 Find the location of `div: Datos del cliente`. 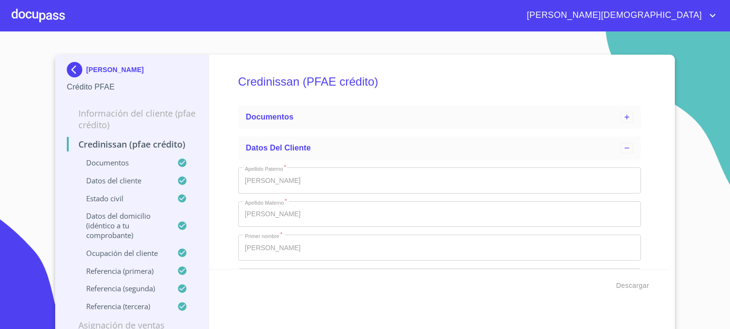

div: Datos del cliente is located at coordinates (440, 148).